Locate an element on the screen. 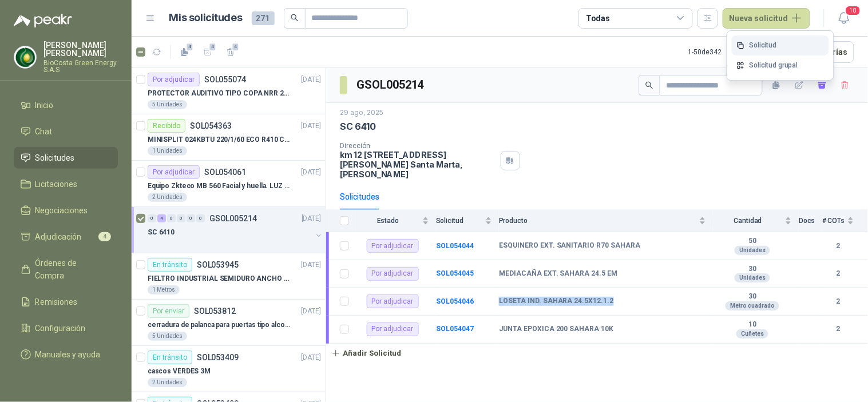 Image resolution: width=868 pixels, height=402 pixels. span: Configuración is located at coordinates (61, 328).